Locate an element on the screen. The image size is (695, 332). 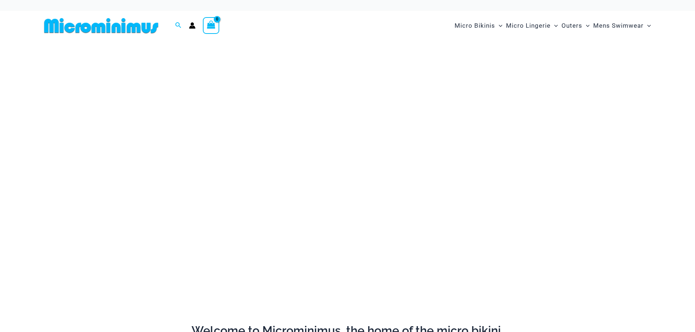
span: Micro Lingerie is located at coordinates (528, 26).